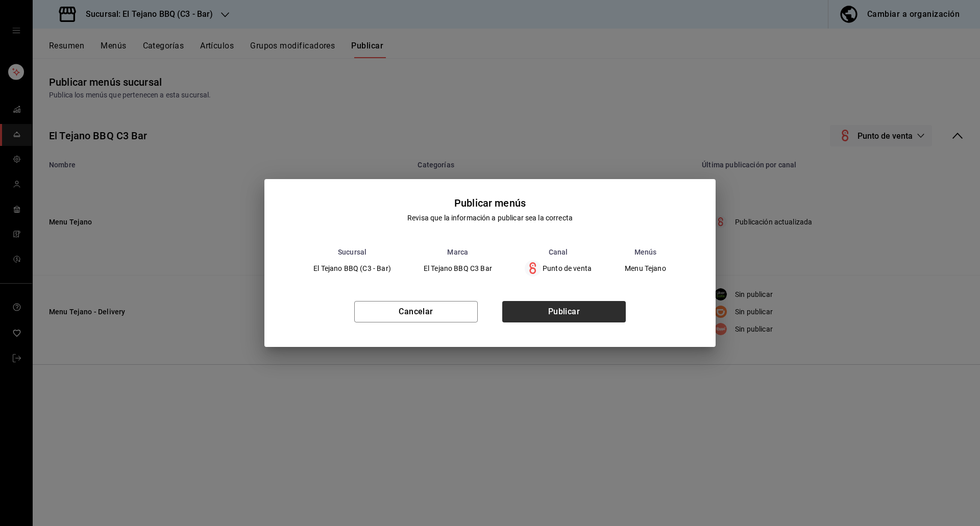 The image size is (980, 526). Describe the element at coordinates (490, 218) in the screenshot. I see `div: Revisa que la información a publicar sea la correcta` at that location.